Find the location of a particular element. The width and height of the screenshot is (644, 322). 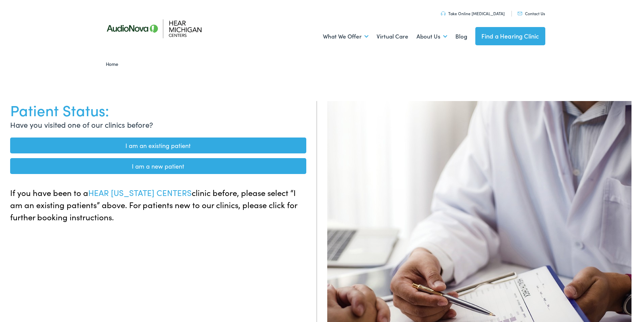

a: I am an existing patient is located at coordinates (158, 145).